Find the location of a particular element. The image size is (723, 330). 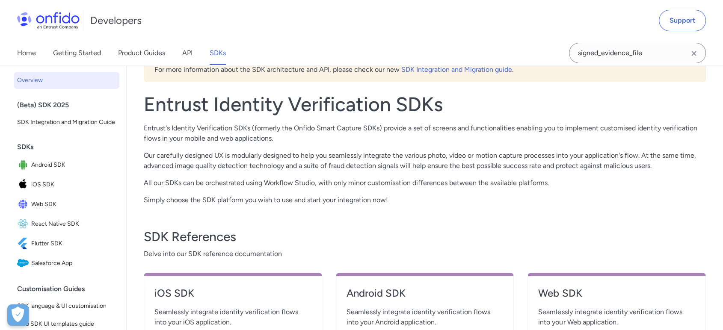

p: Entrust's Identity Verification SDKs (formerly the Onfido Smart Capture SDKs) provide a set of sc... is located at coordinates (425, 134).